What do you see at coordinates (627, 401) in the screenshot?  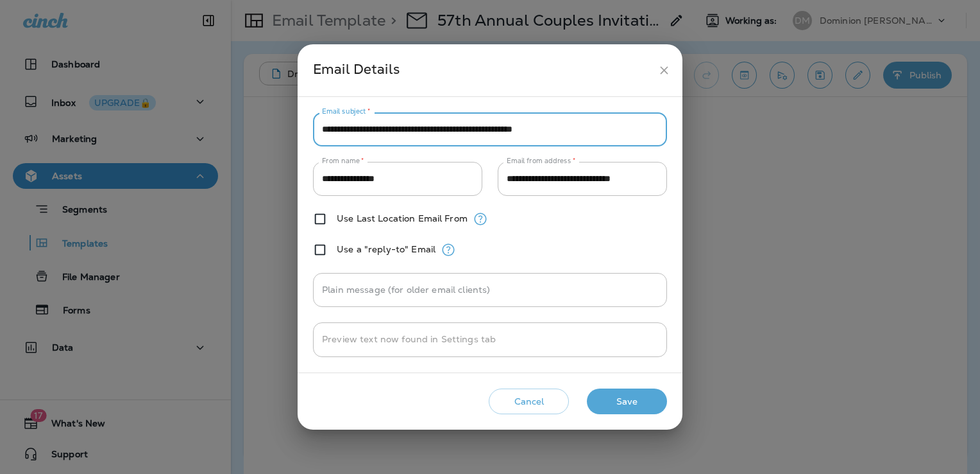 I see `button: Save` at bounding box center [627, 401].